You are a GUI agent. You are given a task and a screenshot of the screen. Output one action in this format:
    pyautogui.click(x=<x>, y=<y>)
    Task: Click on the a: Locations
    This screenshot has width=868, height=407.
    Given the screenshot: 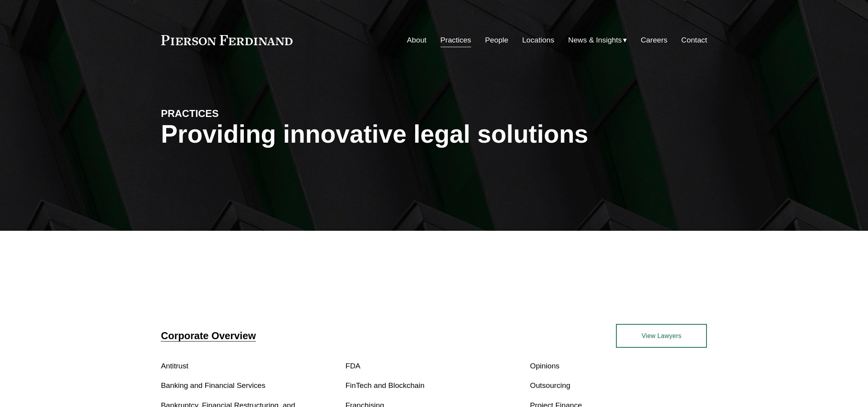 What is the action you would take?
    pyautogui.click(x=538, y=40)
    